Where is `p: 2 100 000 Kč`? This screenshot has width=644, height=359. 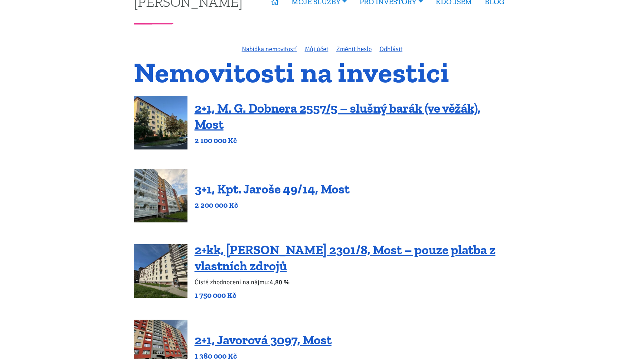 p: 2 100 000 Kč is located at coordinates (353, 141).